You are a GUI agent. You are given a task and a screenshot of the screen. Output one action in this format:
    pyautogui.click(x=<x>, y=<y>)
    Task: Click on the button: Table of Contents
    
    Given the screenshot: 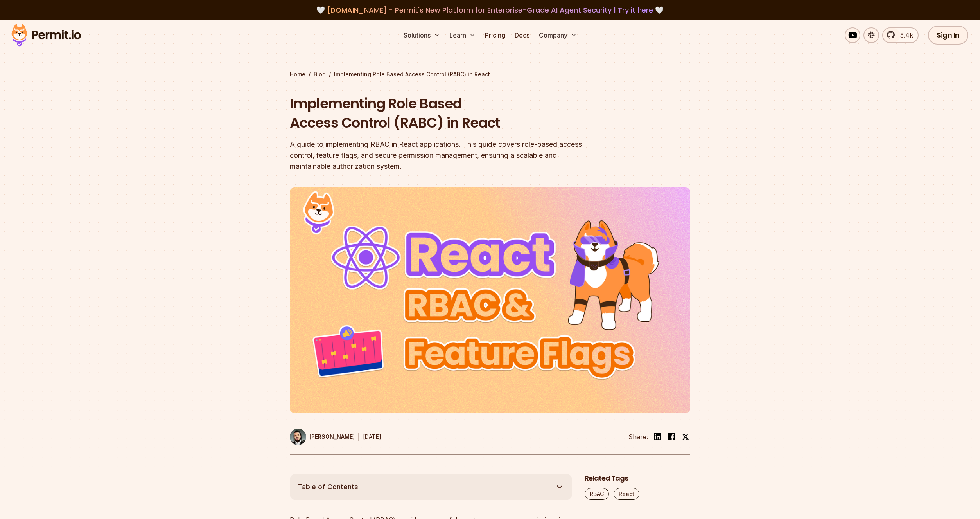 What is the action you would take?
    pyautogui.click(x=431, y=486)
    